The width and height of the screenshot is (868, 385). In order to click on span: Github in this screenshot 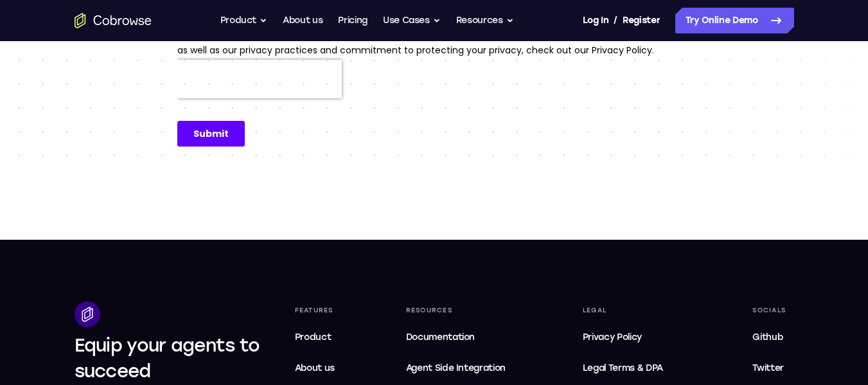, I will do `click(767, 336)`.